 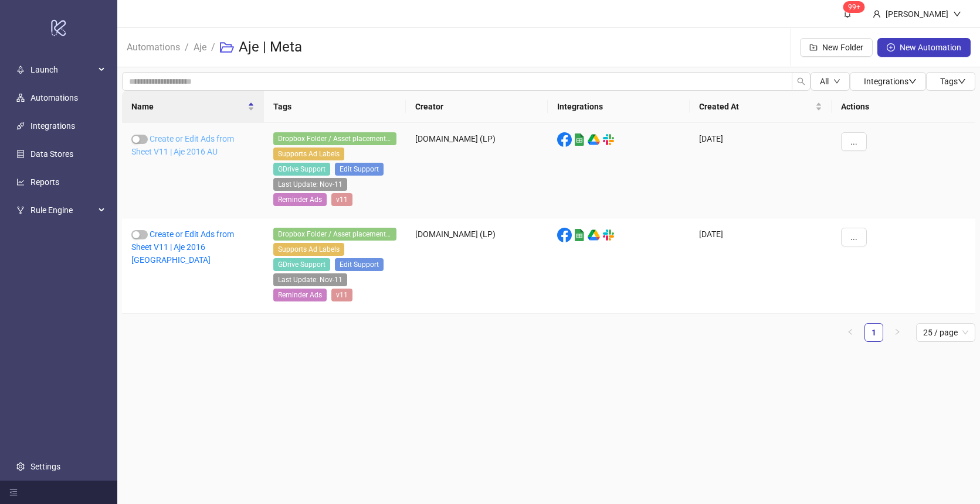 I want to click on span: left, so click(x=850, y=332).